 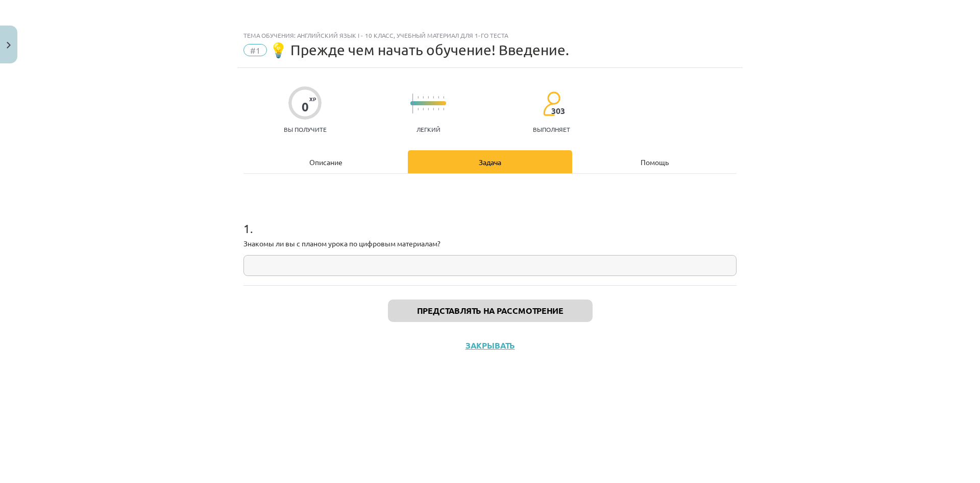 What do you see at coordinates (490, 345) in the screenshot?
I see `button: Закрывать` at bounding box center [490, 345].